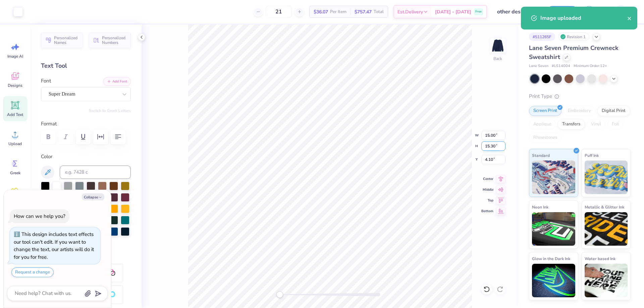 The image size is (644, 308). What do you see at coordinates (487, 190) in the screenshot?
I see `span: Middle` at bounding box center [487, 190].